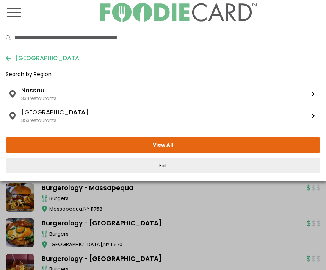 The image size is (326, 270). Describe the element at coordinates (163, 77) in the screenshot. I see `div: Search by Region` at that location.